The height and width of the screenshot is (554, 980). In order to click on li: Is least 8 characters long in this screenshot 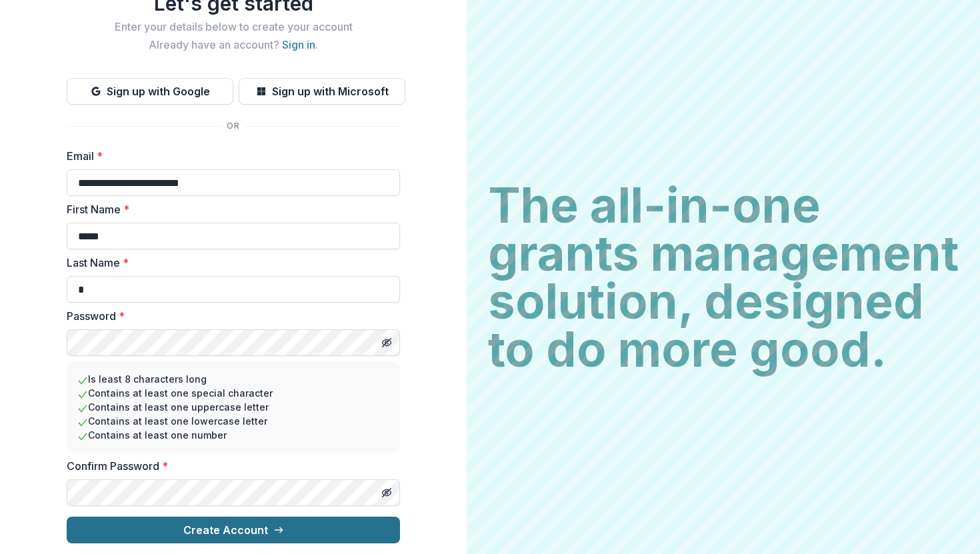, I will do `click(233, 378)`.